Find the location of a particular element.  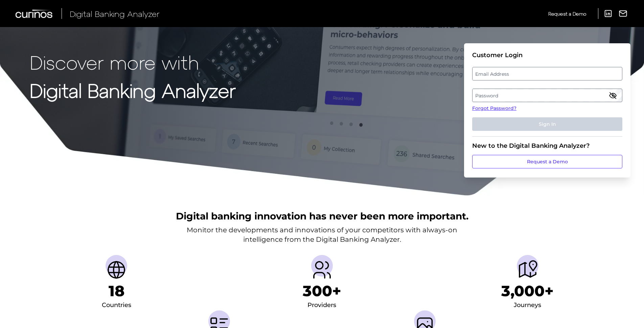

div: Journeys is located at coordinates (527, 305).